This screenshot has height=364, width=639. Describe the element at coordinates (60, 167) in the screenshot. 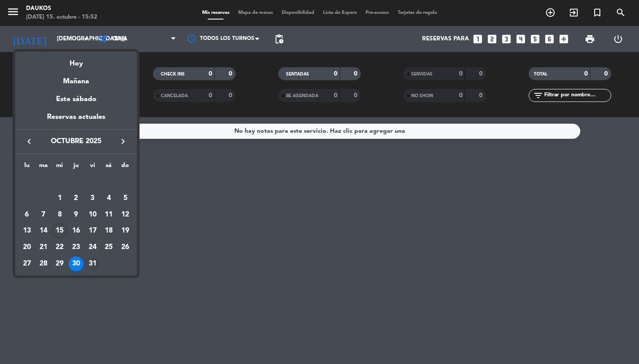

I see `th: miércoles` at that location.